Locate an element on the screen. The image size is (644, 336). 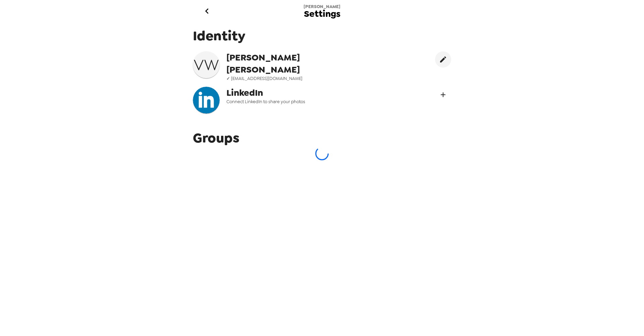
span: Settings is located at coordinates (322, 14).